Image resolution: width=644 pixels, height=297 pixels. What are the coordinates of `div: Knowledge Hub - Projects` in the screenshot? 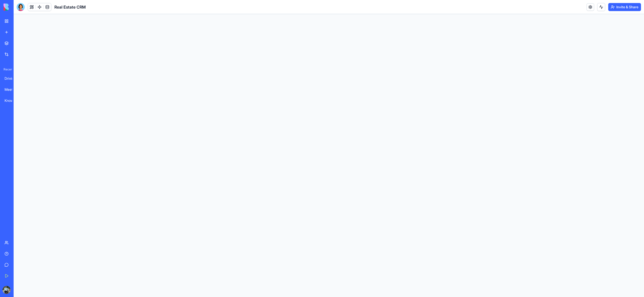 It's located at (12, 101).